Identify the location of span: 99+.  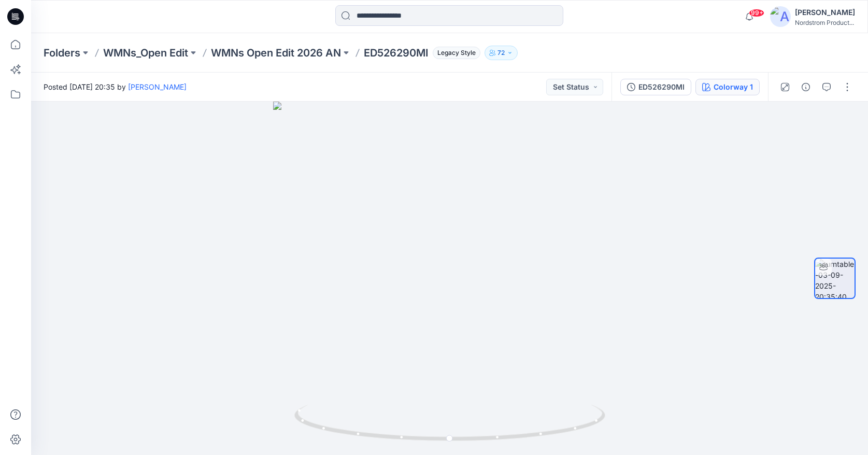
(757, 13).